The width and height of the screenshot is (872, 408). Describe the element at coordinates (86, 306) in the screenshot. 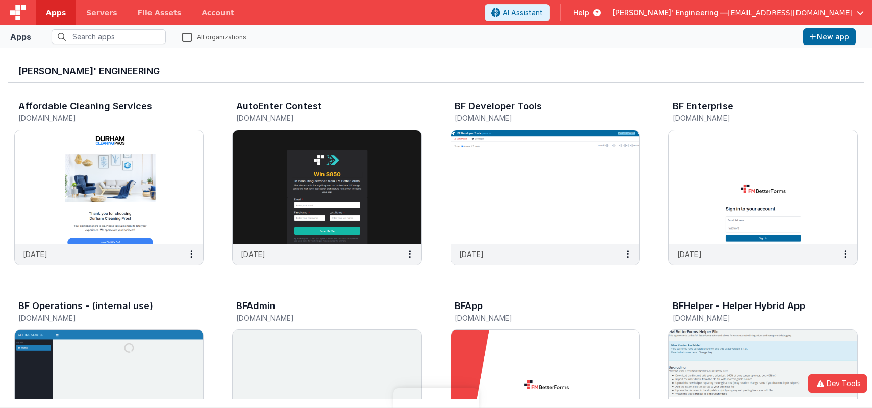

I see `h3: BF Operations - (internal use)` at that location.